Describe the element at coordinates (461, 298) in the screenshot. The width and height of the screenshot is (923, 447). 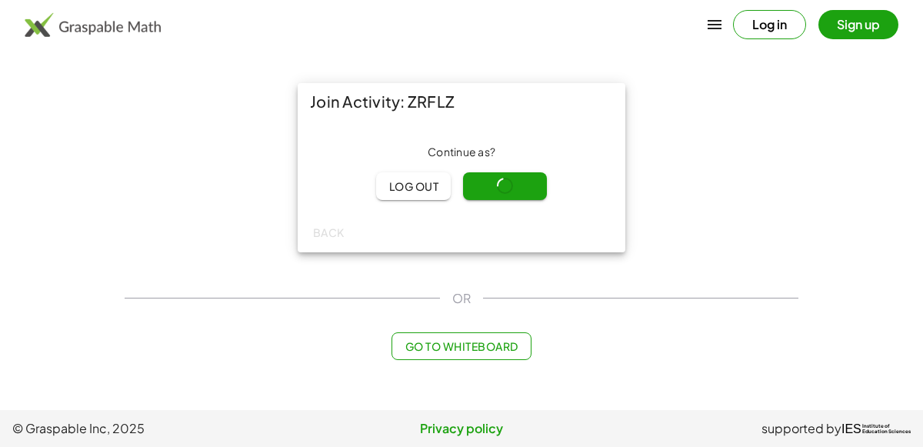
I see `span: OR` at that location.